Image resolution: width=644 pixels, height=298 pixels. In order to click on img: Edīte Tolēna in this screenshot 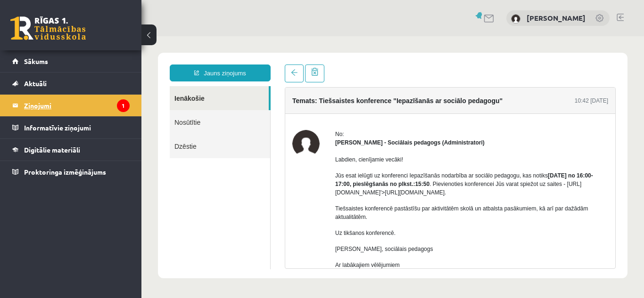, I will do `click(516, 19)`.